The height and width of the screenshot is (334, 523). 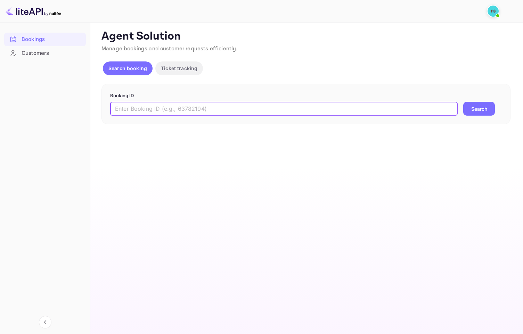 I want to click on img: LiteAPI logo, so click(x=33, y=11).